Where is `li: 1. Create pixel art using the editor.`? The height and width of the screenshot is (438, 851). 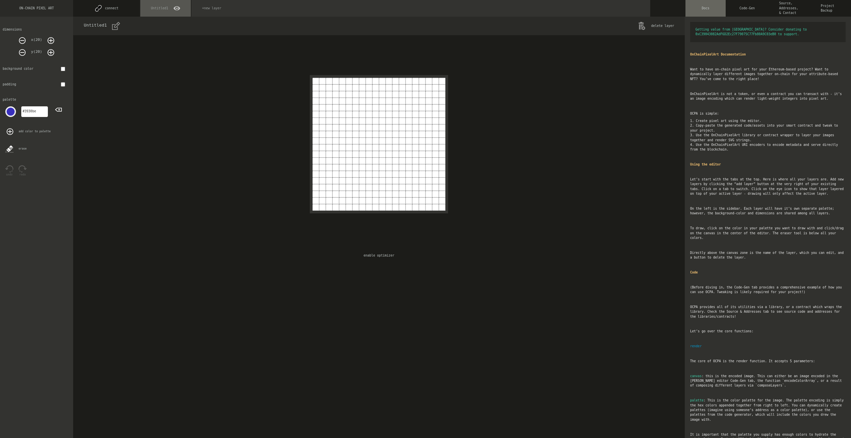 li: 1. Create pixel art using the editor. is located at coordinates (768, 121).